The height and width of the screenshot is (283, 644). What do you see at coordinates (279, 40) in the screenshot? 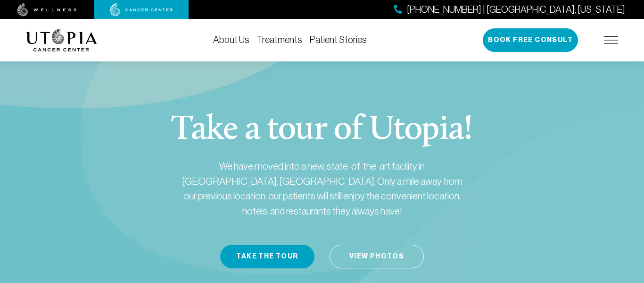
I see `a: Treatments` at bounding box center [279, 40].